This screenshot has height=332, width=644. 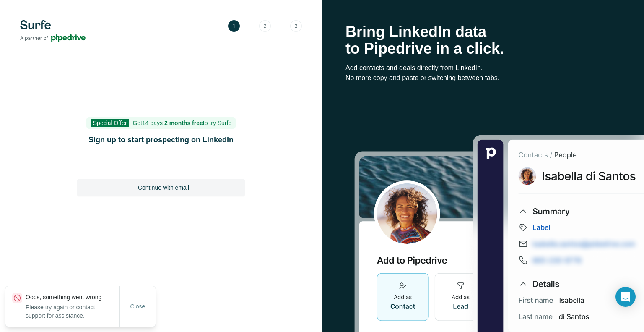 What do you see at coordinates (110, 123) in the screenshot?
I see `span: Special Offer` at bounding box center [110, 123].